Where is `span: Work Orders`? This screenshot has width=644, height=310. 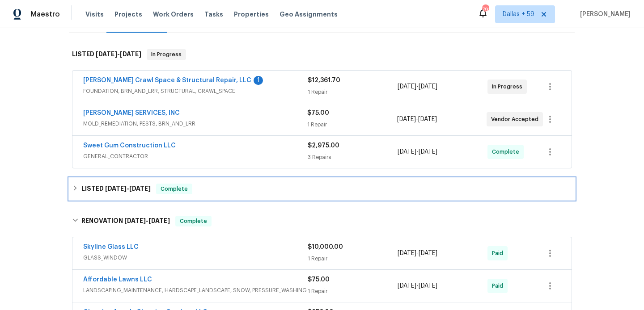 span: Work Orders is located at coordinates (173, 14).